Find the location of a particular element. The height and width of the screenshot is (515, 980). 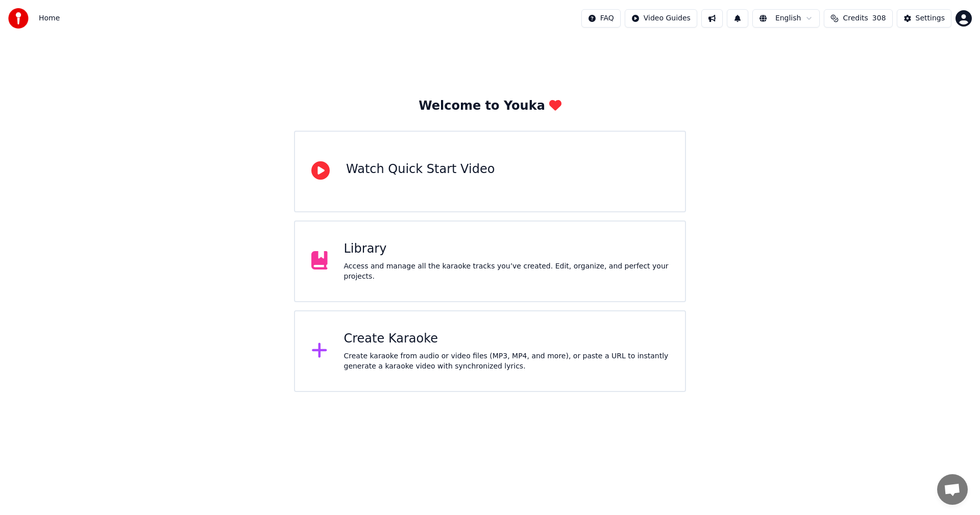

a: Öppna chatt is located at coordinates (953, 489).